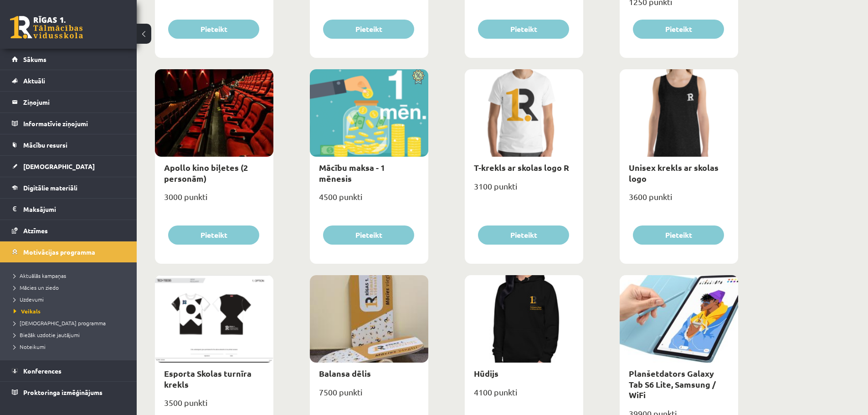 This screenshot has width=868, height=415. Describe the element at coordinates (68, 59) in the screenshot. I see `a: Sākums` at that location.